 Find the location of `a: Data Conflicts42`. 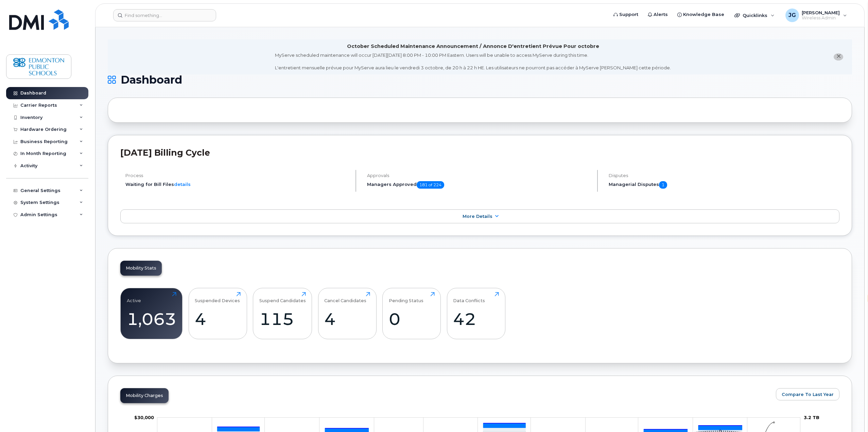

a: Data Conflicts42 is located at coordinates (476, 314).